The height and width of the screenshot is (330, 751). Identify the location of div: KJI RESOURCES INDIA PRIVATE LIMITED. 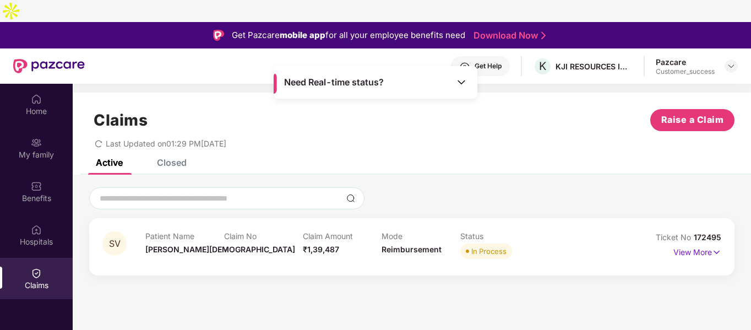
(594, 66).